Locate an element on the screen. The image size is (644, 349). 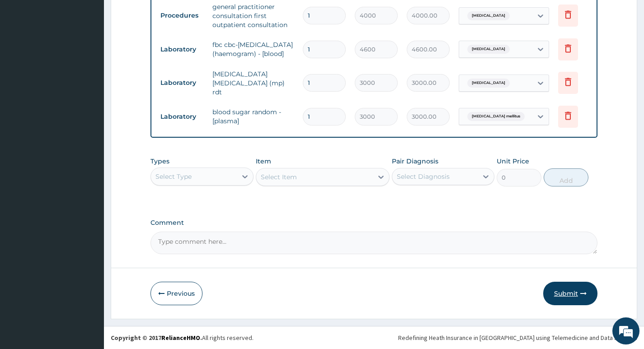
label: Pair Diagnosis is located at coordinates (415, 161).